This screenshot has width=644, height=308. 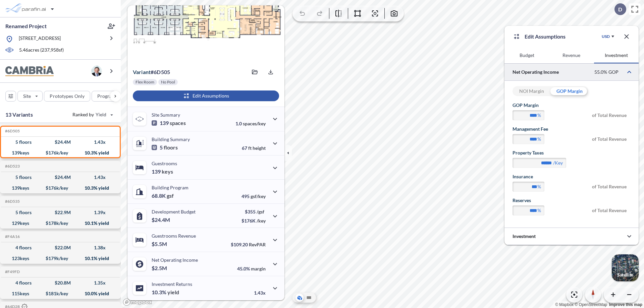 What do you see at coordinates (591, 305) in the screenshot?
I see `a: OpenStreetMap` at bounding box center [591, 305].